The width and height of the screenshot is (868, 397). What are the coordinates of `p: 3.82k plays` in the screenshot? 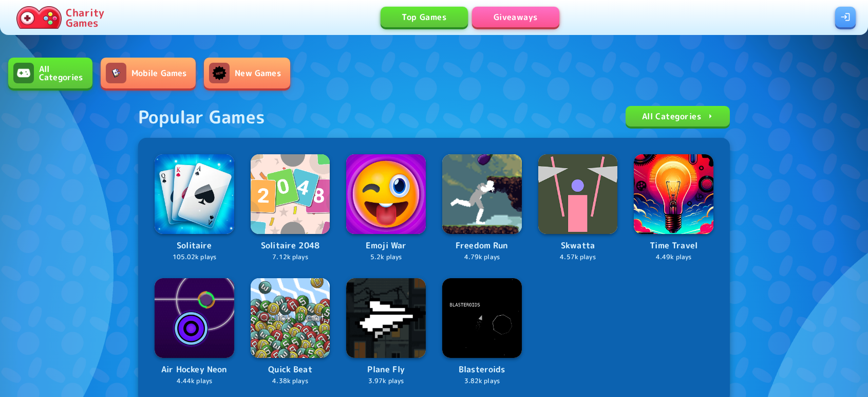 It's located at (482, 381).